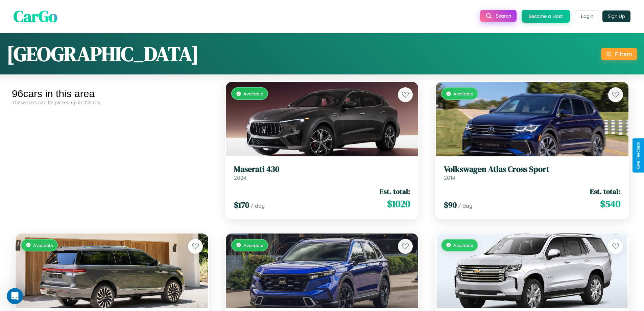 The height and width of the screenshot is (311, 644). What do you see at coordinates (112, 94) in the screenshot?
I see `div: 96 cars in this area` at bounding box center [112, 94].